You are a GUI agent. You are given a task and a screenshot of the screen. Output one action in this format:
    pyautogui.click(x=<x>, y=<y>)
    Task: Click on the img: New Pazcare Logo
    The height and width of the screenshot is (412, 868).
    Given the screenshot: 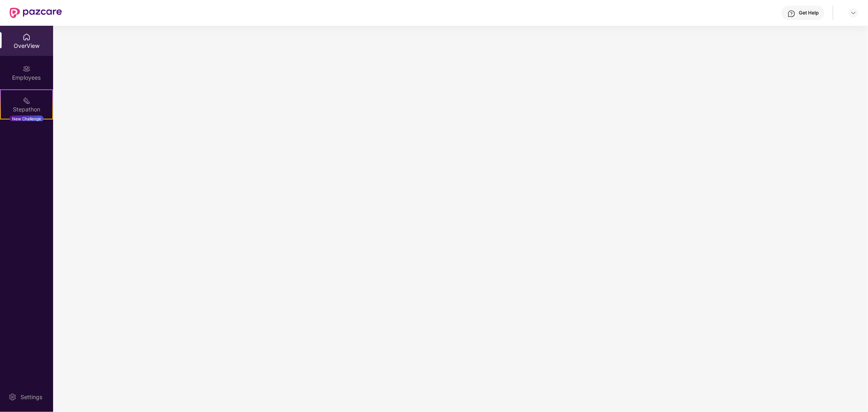 What is the action you would take?
    pyautogui.click(x=36, y=13)
    